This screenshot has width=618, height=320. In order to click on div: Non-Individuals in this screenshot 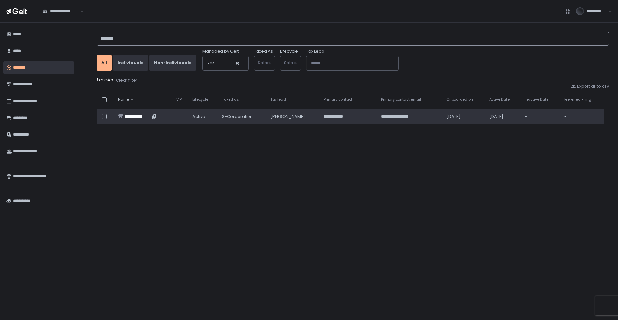, I will do `click(173, 63)`.